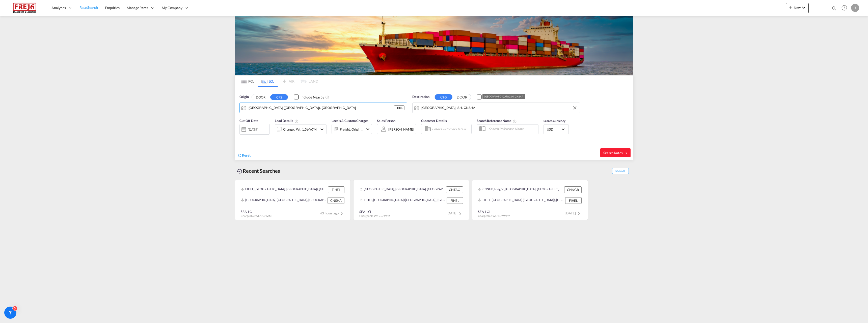 The width and height of the screenshot is (868, 323). Describe the element at coordinates (352, 129) in the screenshot. I see `div: Freight Origin Destination` at that location.